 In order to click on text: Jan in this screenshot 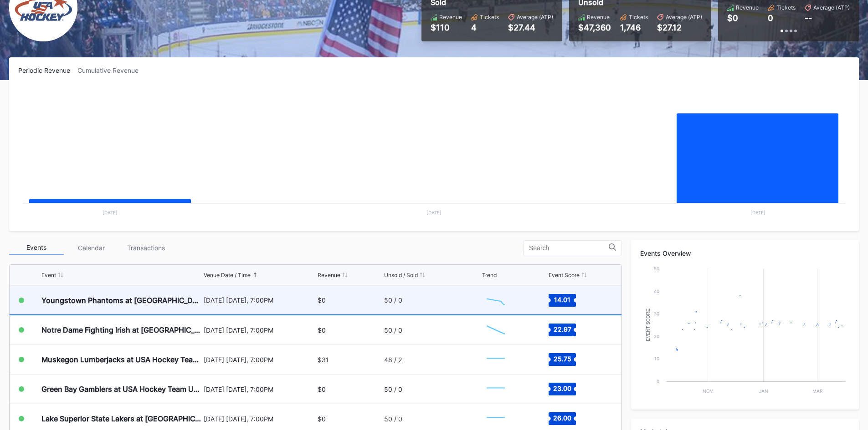, I will do `click(764, 391)`.